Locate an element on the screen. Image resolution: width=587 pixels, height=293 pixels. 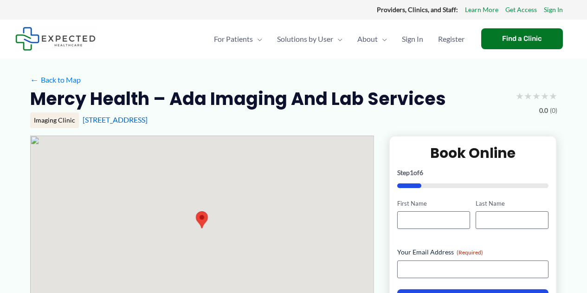
h2: Mercy Health – Ada Imaging and Lab Services is located at coordinates (238, 98).